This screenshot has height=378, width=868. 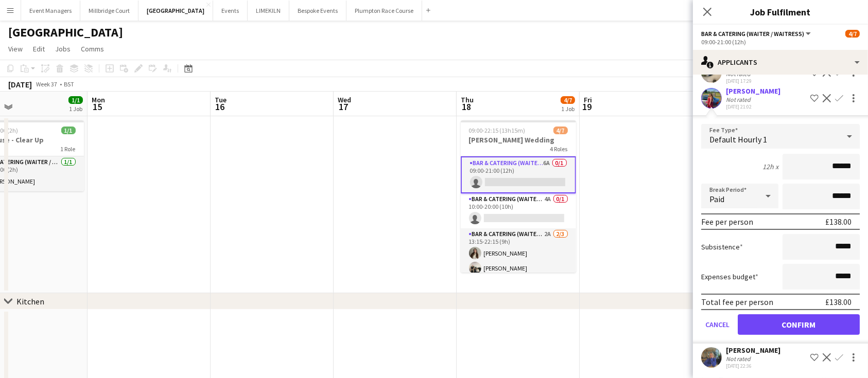 I want to click on button: Millbridge Court, so click(x=109, y=10).